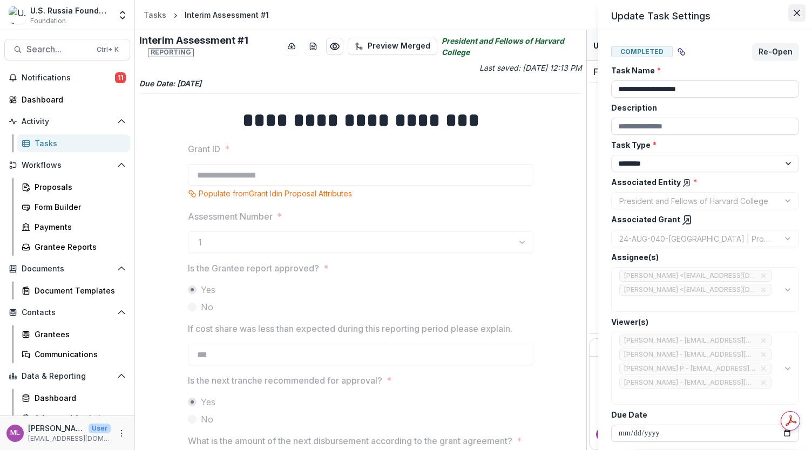 The image size is (812, 450). Describe the element at coordinates (702, 145) in the screenshot. I see `label: Task Type` at that location.